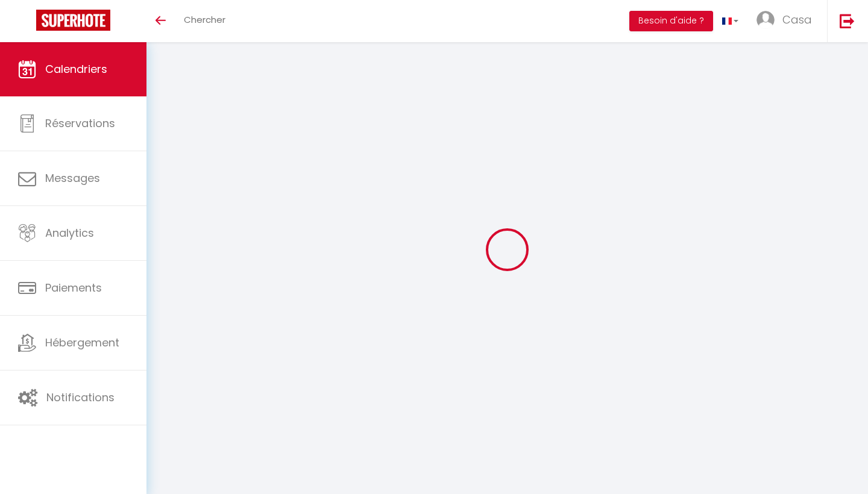  What do you see at coordinates (76, 69) in the screenshot?
I see `span: Calendriers` at bounding box center [76, 69].